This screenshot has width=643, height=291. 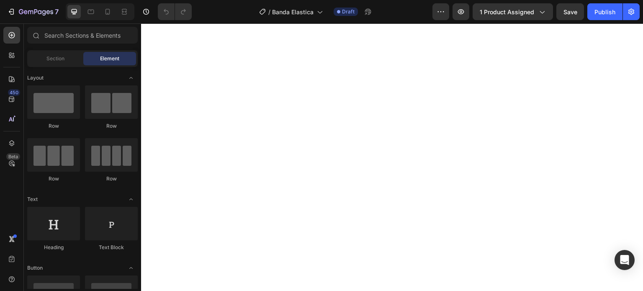 I want to click on button: 1 product assigned, so click(x=513, y=12).